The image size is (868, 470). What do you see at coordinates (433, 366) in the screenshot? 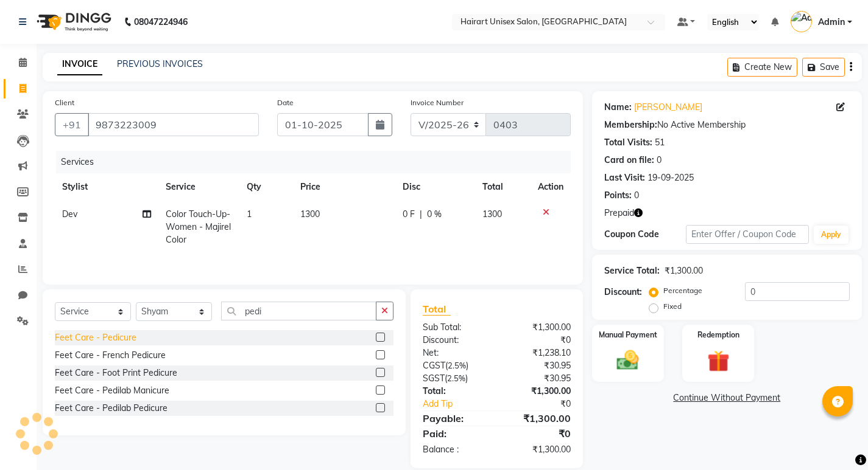
I see `span: CGST` at bounding box center [433, 366].